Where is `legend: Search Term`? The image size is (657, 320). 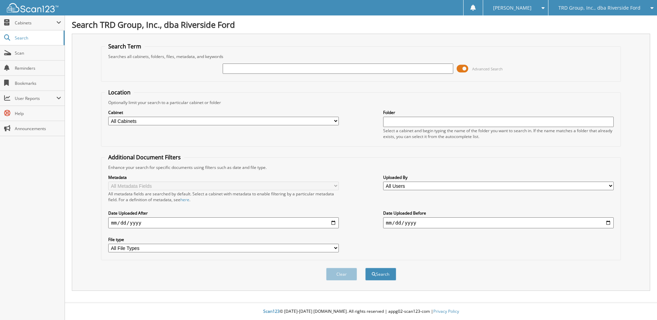 legend: Search Term is located at coordinates (125, 46).